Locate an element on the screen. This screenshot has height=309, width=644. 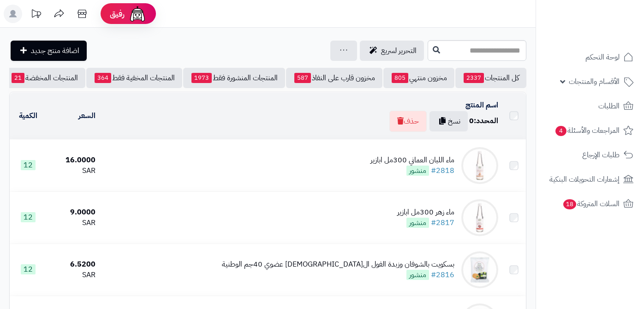
span: 805 is located at coordinates (400, 78).